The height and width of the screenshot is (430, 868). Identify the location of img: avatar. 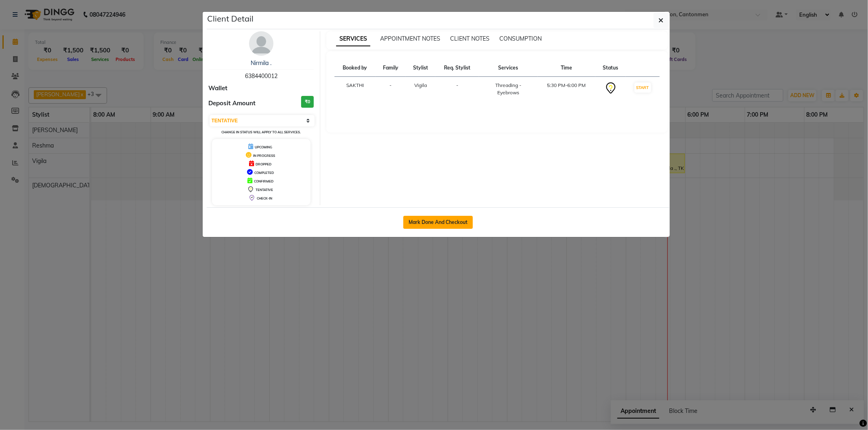
(261, 44).